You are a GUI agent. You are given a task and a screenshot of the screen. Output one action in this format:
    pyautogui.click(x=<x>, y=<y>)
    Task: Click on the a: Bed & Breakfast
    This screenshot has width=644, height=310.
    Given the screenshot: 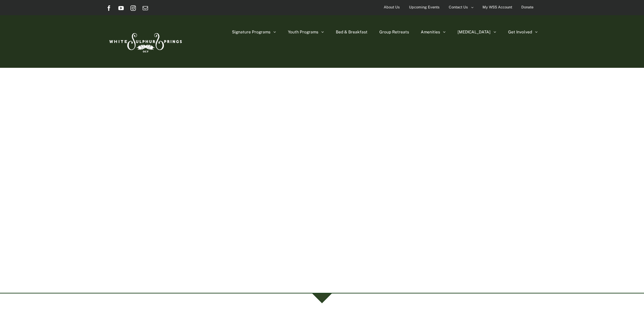 What is the action you would take?
    pyautogui.click(x=352, y=32)
    